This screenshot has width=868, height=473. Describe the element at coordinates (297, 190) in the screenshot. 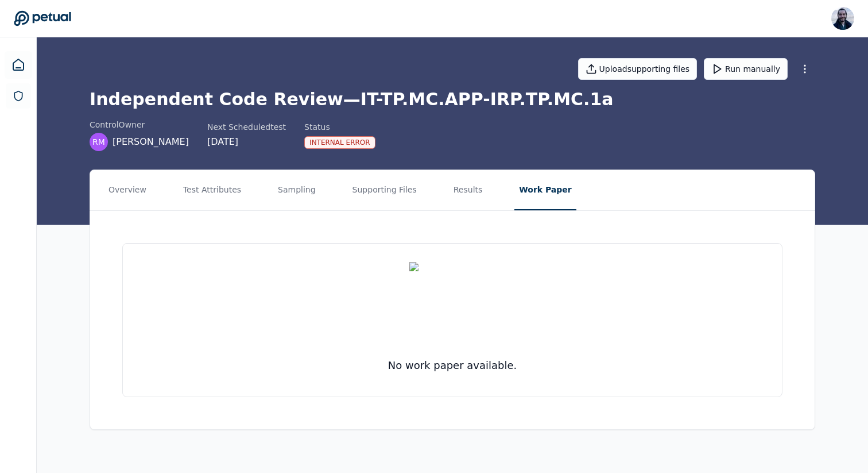

I see `button: Sampling` at that location.